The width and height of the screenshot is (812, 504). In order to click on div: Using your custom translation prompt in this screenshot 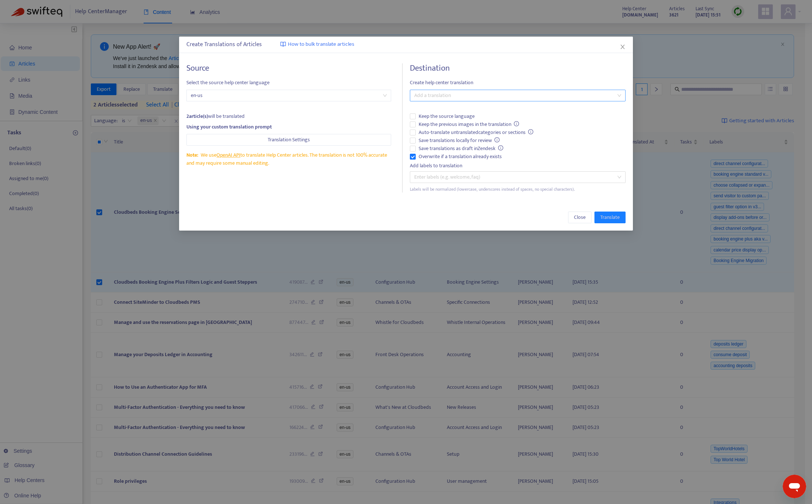, I will do `click(288, 127)`.